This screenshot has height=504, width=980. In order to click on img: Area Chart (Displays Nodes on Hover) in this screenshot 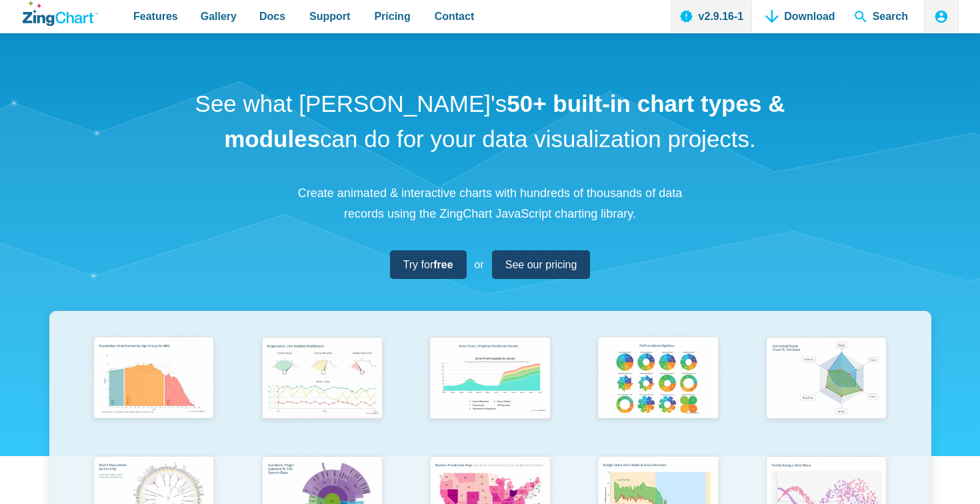, I will do `click(490, 380)`.